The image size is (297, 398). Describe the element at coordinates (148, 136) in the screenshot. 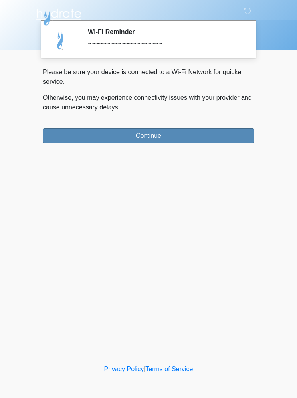

I see `button: Continue` at that location.